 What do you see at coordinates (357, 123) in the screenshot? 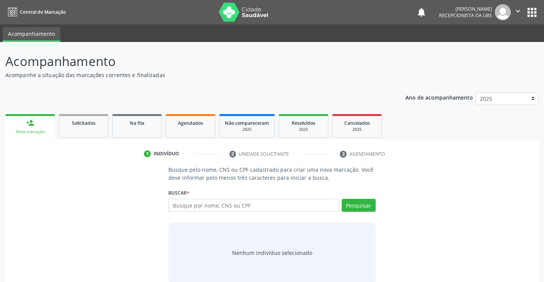
I see `span: Cancelados` at bounding box center [357, 123].